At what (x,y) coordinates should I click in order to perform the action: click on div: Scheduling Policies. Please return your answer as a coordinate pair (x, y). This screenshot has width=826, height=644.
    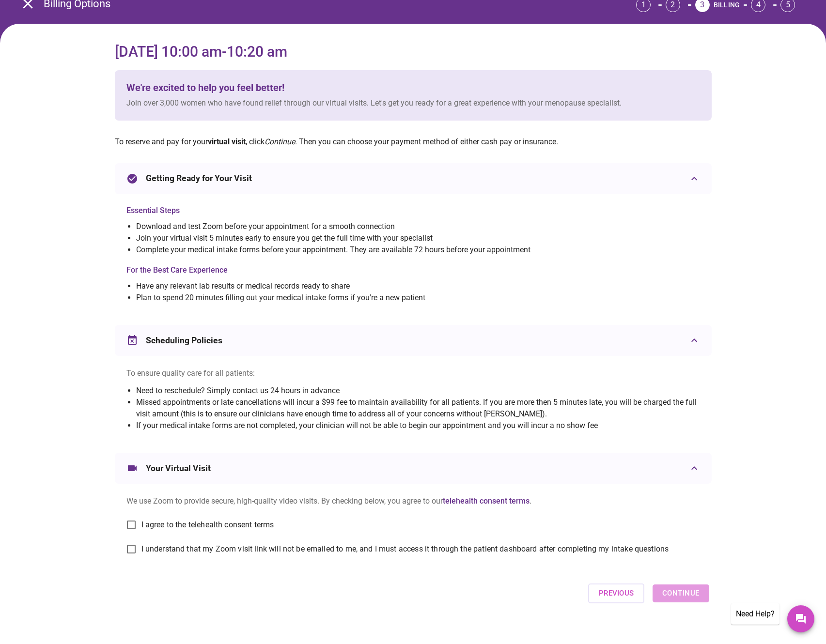
    Looking at the image, I should click on (413, 340).